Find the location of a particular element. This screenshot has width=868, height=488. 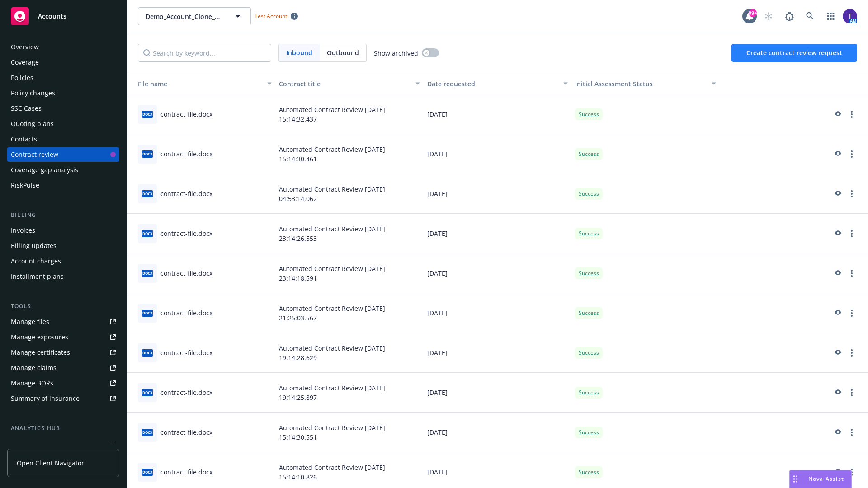

a: Search is located at coordinates (810, 16).